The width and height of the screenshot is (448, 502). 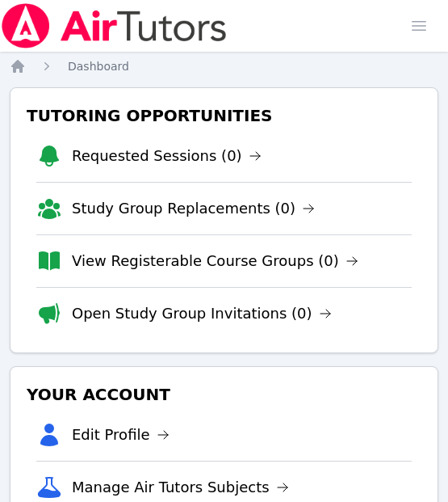 I want to click on a: Manage Air Tutors Subjects, so click(x=180, y=487).